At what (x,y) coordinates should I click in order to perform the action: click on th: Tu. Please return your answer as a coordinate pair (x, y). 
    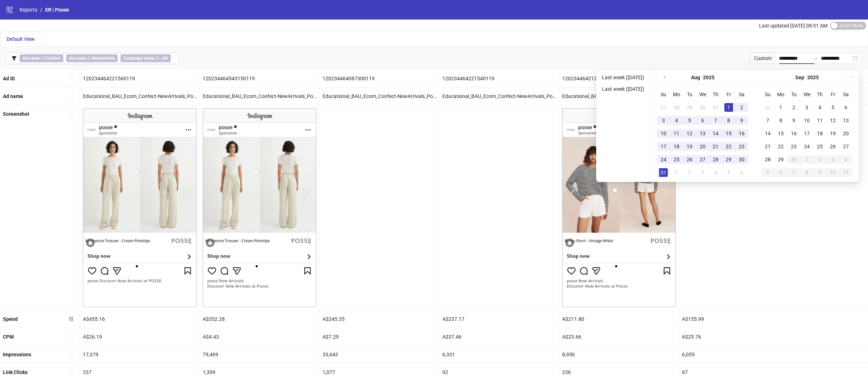
    Looking at the image, I should click on (690, 94).